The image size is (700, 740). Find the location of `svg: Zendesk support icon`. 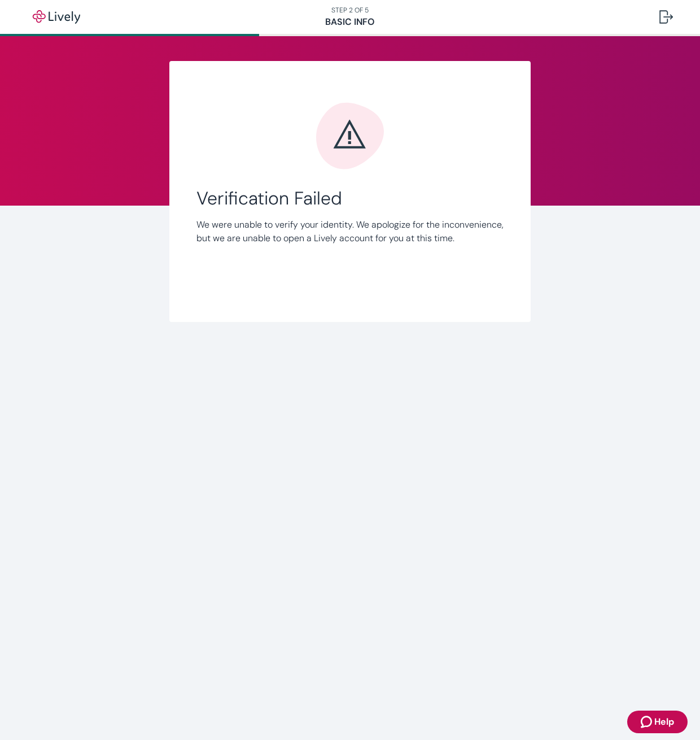

svg: Zendesk support icon is located at coordinates (647, 722).